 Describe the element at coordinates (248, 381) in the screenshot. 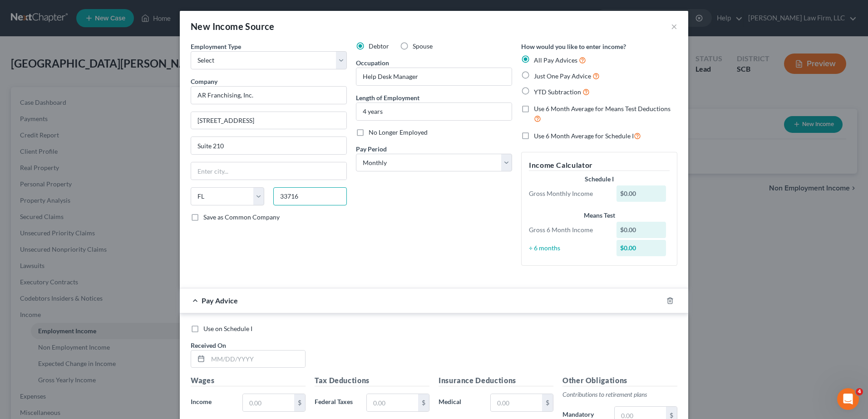

I see `h5: Wages` at that location.